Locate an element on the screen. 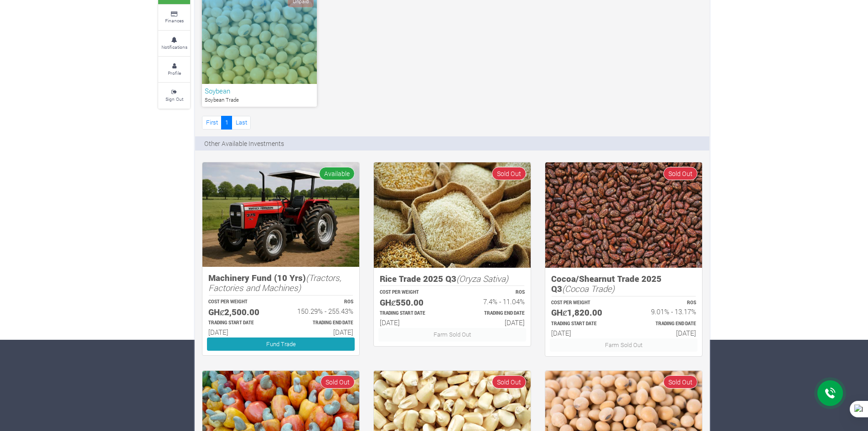  h5: GHȼ2,500.00 is located at coordinates (240, 312).